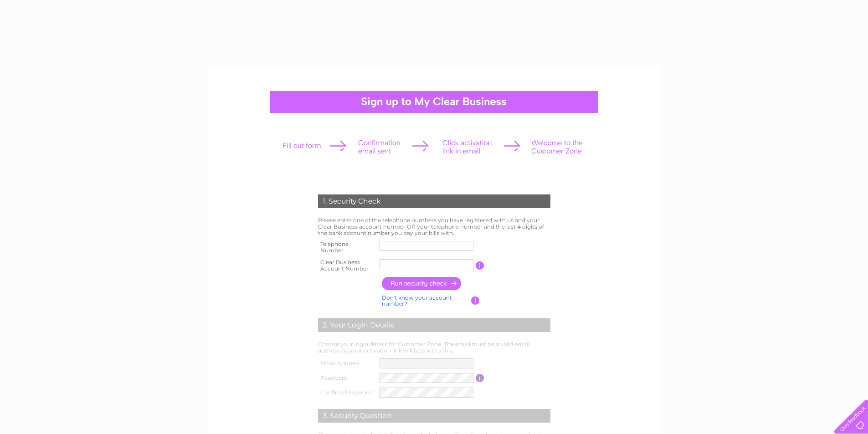  Describe the element at coordinates (434, 202) in the screenshot. I see `div: 1. Security Check` at that location.